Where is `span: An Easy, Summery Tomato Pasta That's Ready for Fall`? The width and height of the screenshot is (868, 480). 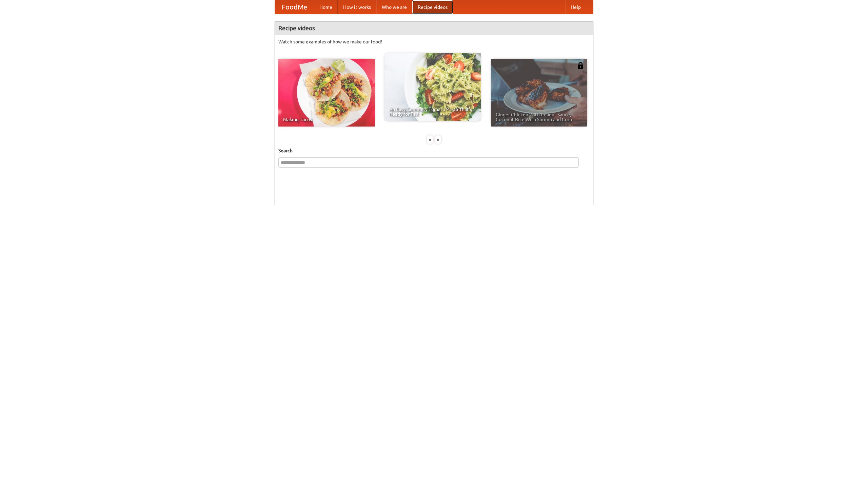
span: An Easy, Summery Tomato Pasta That's Ready for Fall is located at coordinates (433, 112).